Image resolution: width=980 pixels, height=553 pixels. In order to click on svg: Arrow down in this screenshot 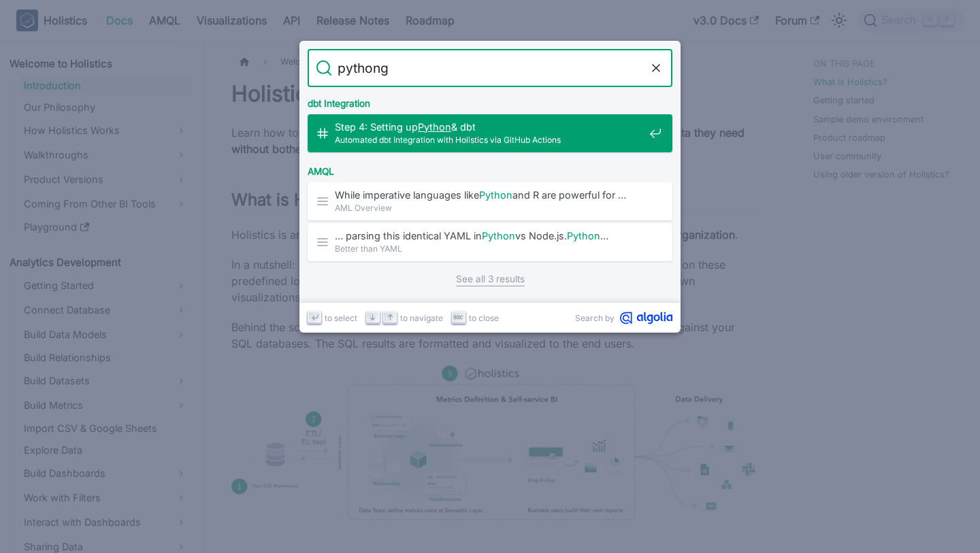, I will do `click(372, 317)`.